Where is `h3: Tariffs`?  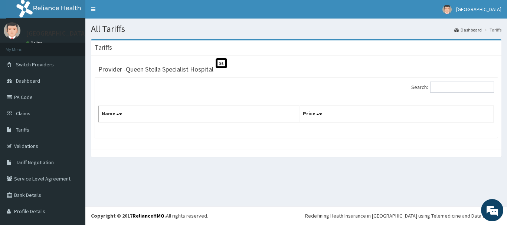 h3: Tariffs is located at coordinates (103, 47).